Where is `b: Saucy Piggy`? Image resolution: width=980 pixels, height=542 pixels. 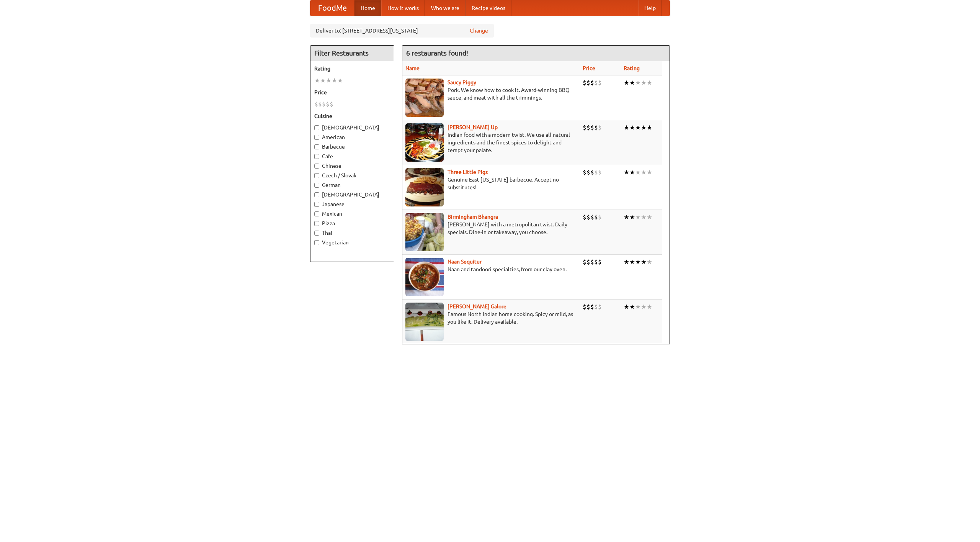
b: Saucy Piggy is located at coordinates (461, 82).